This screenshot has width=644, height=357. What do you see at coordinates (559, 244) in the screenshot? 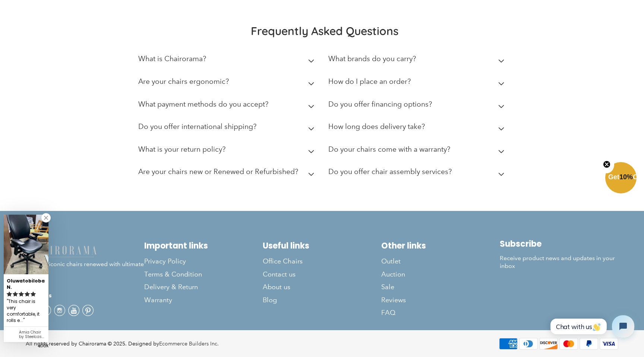
I see `h2: Subscribe` at bounding box center [559, 244].